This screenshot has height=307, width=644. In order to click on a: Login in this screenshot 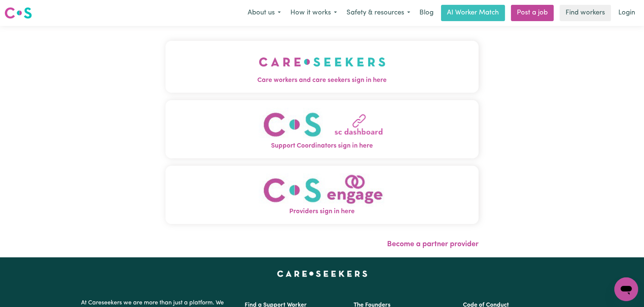, I will do `click(626, 13)`.